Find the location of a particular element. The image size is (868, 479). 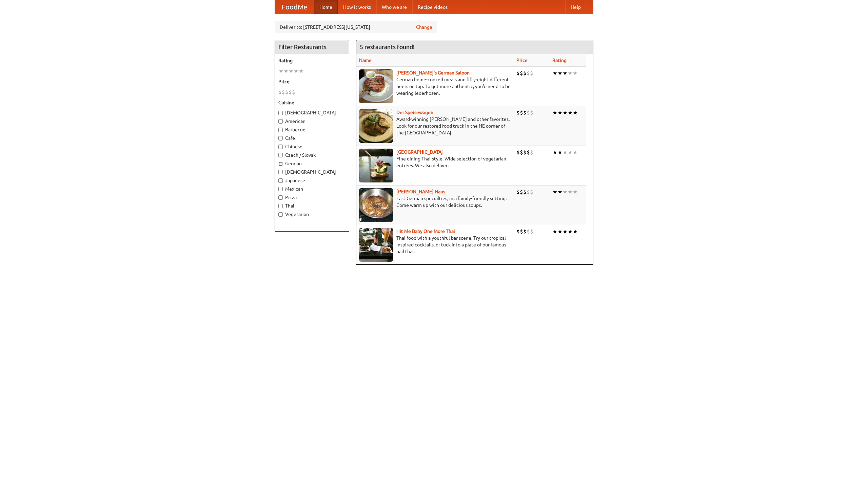

img: kohlhaus.jpg is located at coordinates (376, 205).